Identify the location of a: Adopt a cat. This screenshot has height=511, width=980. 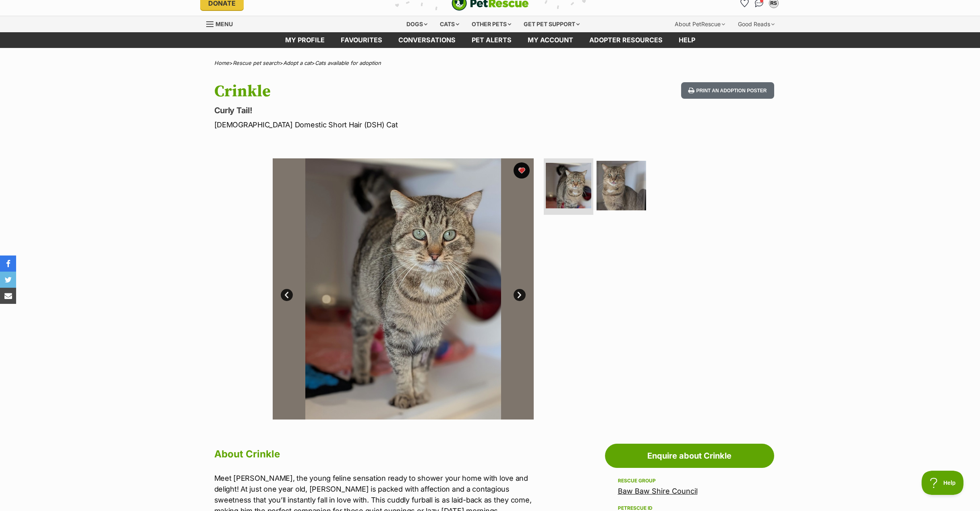
(298, 63).